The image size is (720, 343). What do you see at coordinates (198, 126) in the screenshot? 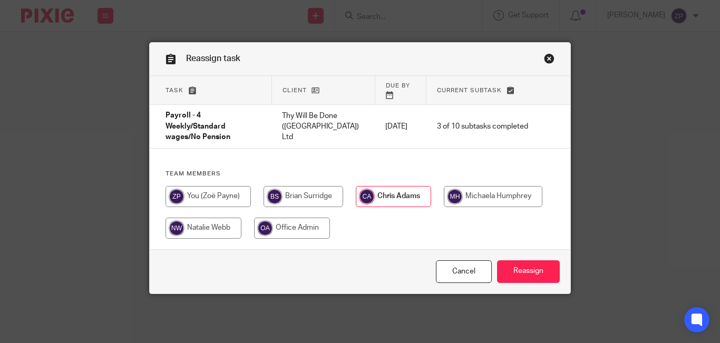
I see `span: Payroll - 4 Weekly/Standard wages/No Pension` at bounding box center [198, 126].